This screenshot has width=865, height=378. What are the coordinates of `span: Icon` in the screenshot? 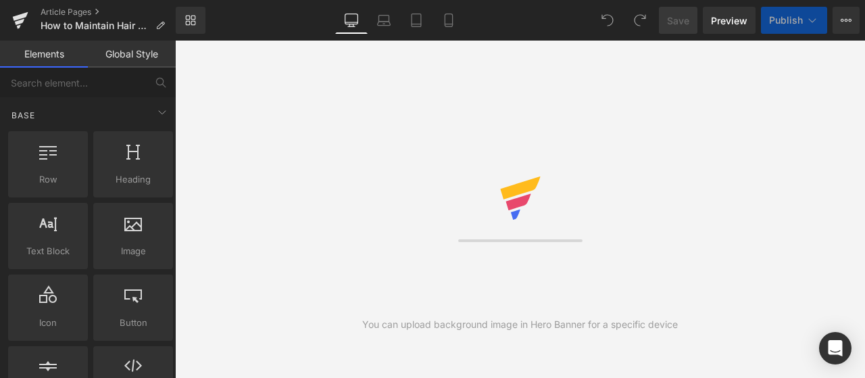 It's located at (48, 322).